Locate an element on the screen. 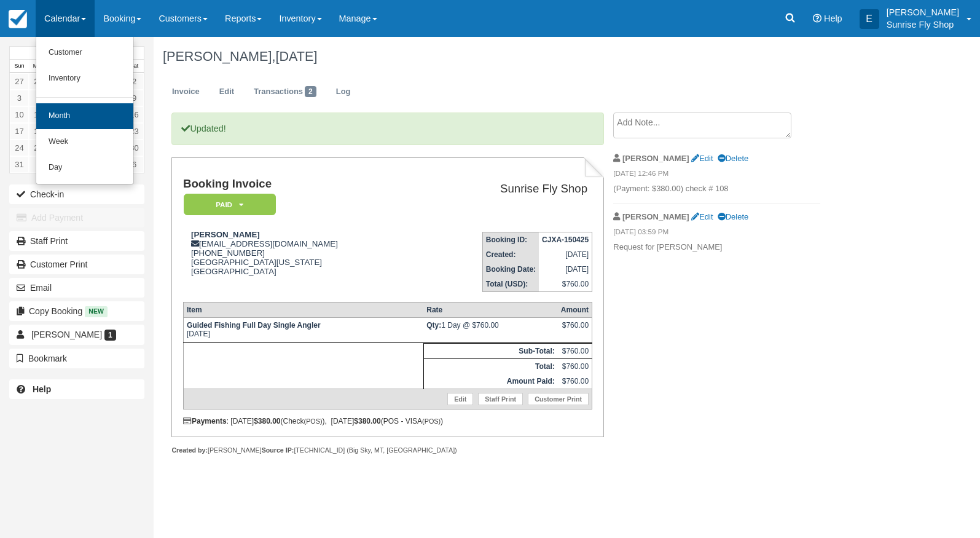 The image size is (980, 538). a: Day is located at coordinates (85, 168).